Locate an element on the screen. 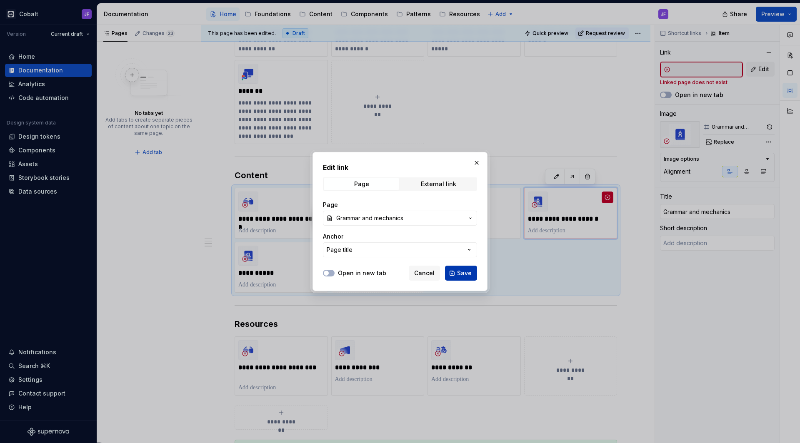 This screenshot has width=800, height=443. label: Open in new tab is located at coordinates (362, 273).